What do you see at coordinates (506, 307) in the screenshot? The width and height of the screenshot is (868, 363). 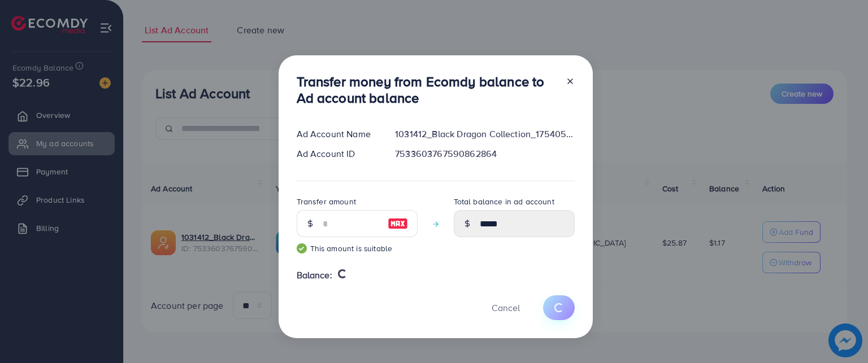 I see `button: Cancel` at bounding box center [506, 307].